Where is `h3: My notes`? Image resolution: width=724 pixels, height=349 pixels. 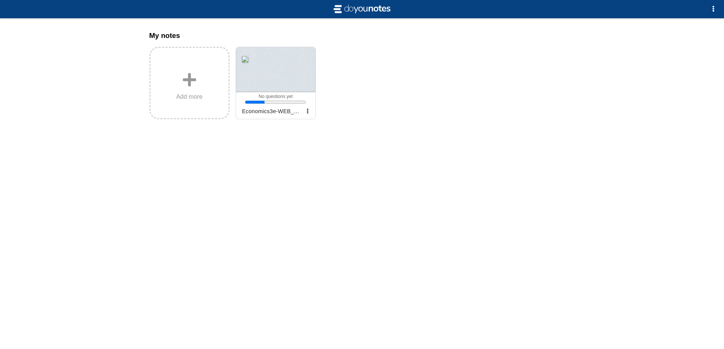 h3: My notes is located at coordinates (362, 36).